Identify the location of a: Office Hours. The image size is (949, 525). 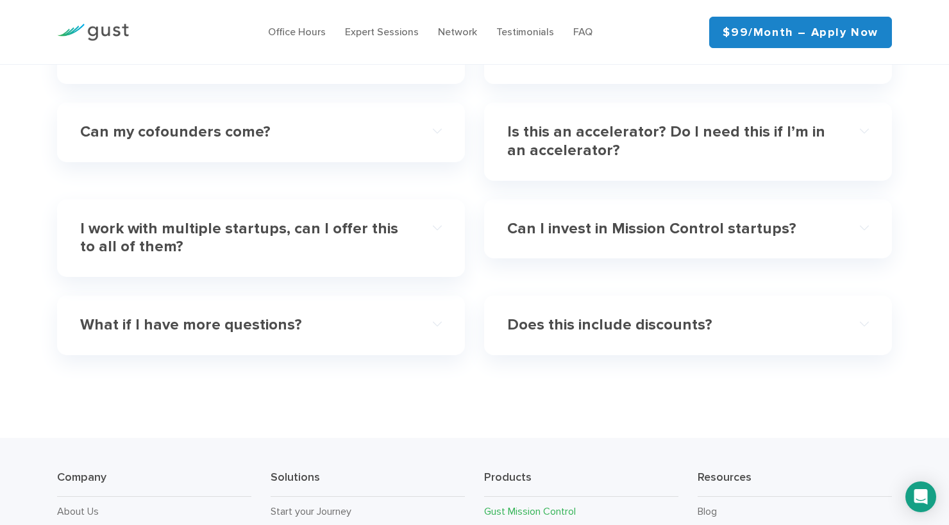
(297, 31).